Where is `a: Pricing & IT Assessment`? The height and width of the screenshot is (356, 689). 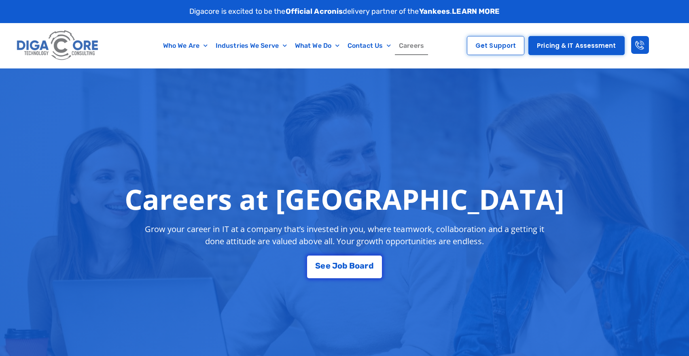
a: Pricing & IT Assessment is located at coordinates (576, 45).